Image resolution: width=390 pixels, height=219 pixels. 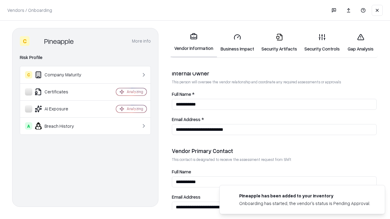 I want to click on p: This person will oversee the vendor relationship and coordinate any required assessments or appro..., so click(x=274, y=82).